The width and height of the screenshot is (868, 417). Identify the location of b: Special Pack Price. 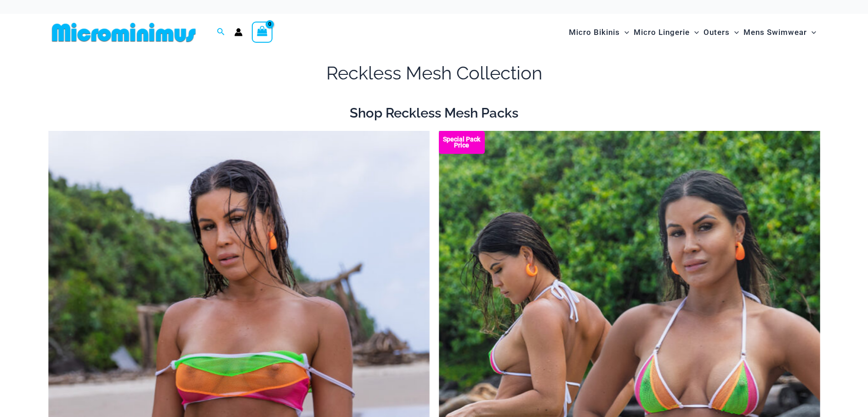
(462, 142).